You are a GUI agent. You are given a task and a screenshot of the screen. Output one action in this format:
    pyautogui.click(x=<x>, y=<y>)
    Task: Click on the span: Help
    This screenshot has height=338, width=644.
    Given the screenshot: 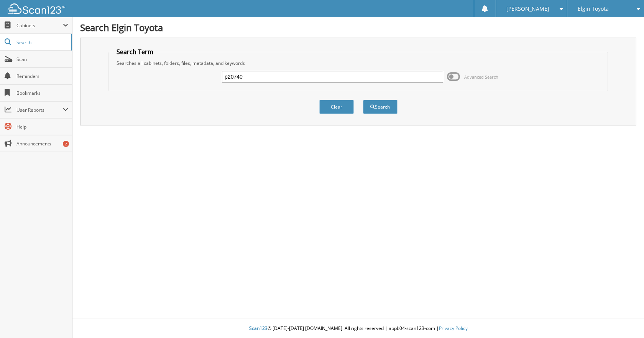 What is the action you would take?
    pyautogui.click(x=42, y=127)
    